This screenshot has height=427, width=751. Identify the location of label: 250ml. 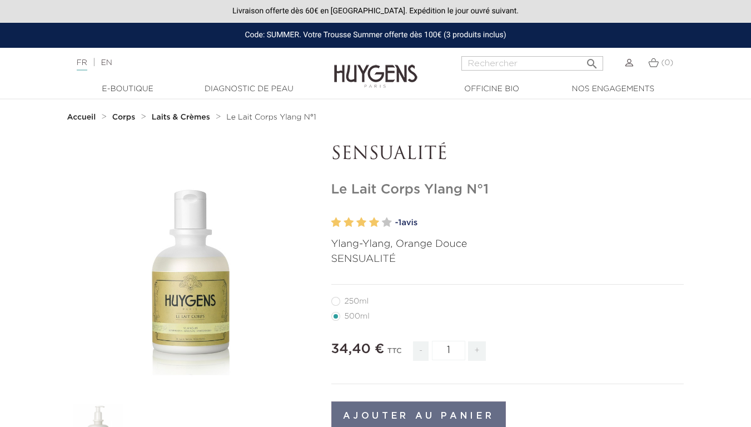
(356, 301).